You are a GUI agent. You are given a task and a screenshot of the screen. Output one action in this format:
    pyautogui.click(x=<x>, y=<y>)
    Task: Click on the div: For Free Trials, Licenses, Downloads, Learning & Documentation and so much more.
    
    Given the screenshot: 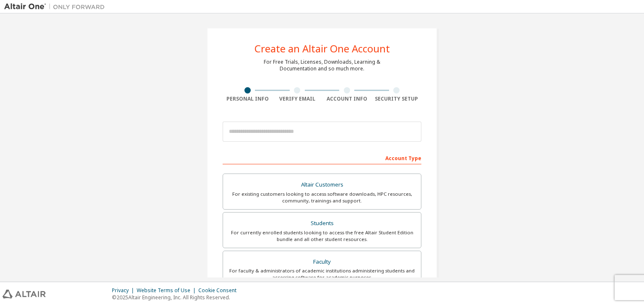 What is the action you would take?
    pyautogui.click(x=322, y=65)
    